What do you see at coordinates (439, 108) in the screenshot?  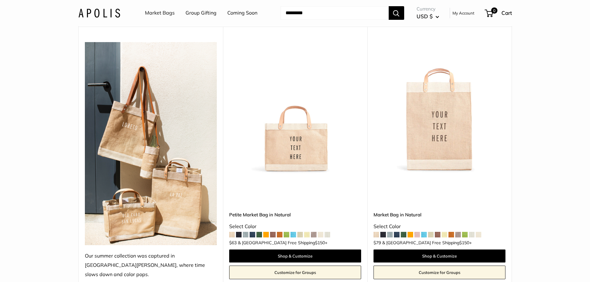 I see `a: Market Bag in NaturalMarket Bag in Natural` at bounding box center [439, 108].